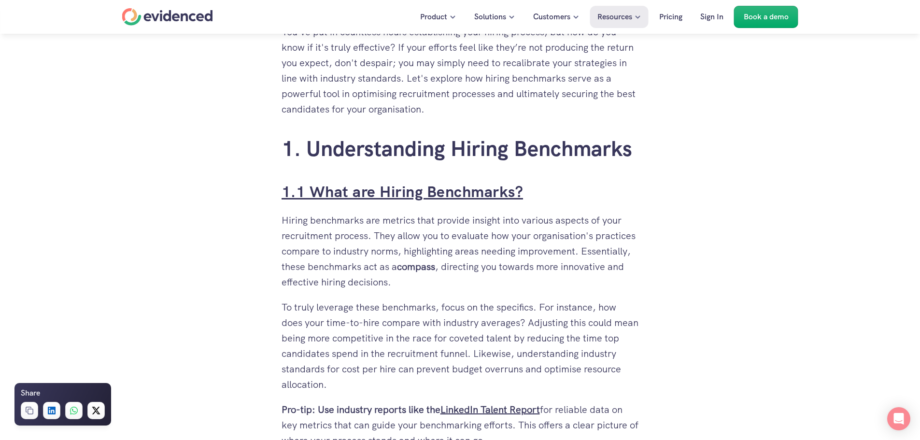 Image resolution: width=920 pixels, height=440 pixels. Describe the element at coordinates (670, 17) in the screenshot. I see `a: Pricing` at that location.